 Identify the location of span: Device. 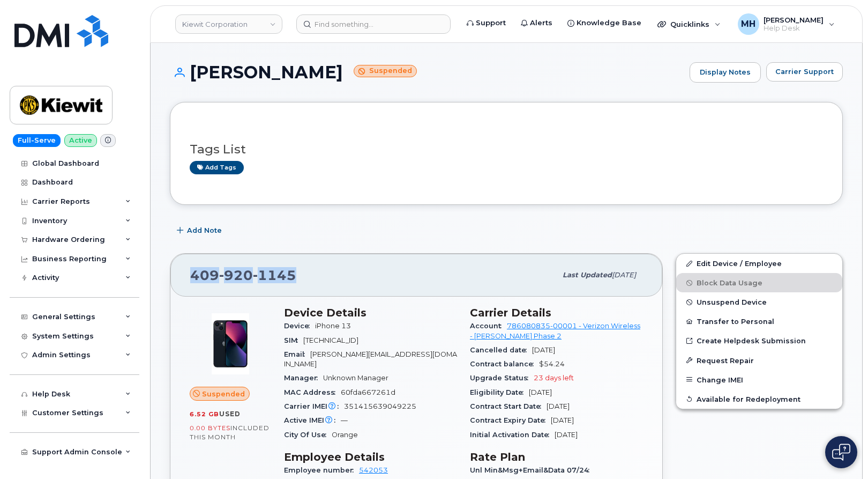
(300, 325).